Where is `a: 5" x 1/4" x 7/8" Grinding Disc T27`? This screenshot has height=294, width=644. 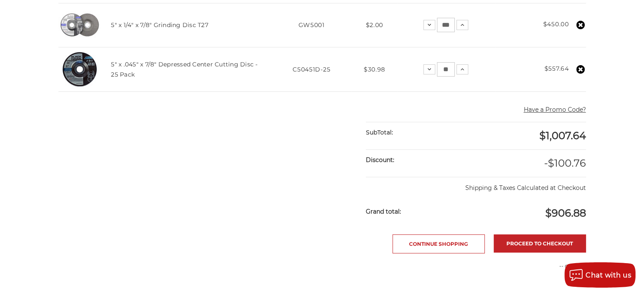
a: 5" x 1/4" x 7/8" Grinding Disc T27 is located at coordinates (159, 25).